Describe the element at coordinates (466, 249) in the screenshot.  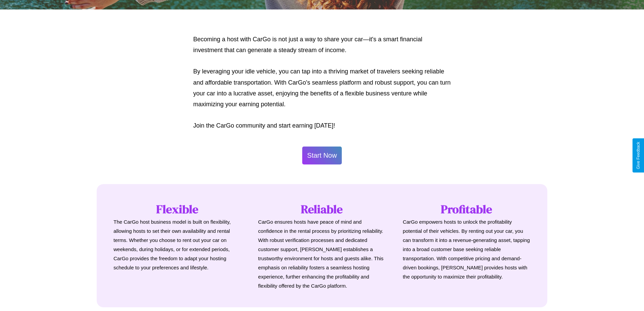
I see `p: CarGo empowers hosts to unlock the profitability potential of their vehicles. By renting out your...` at that location.